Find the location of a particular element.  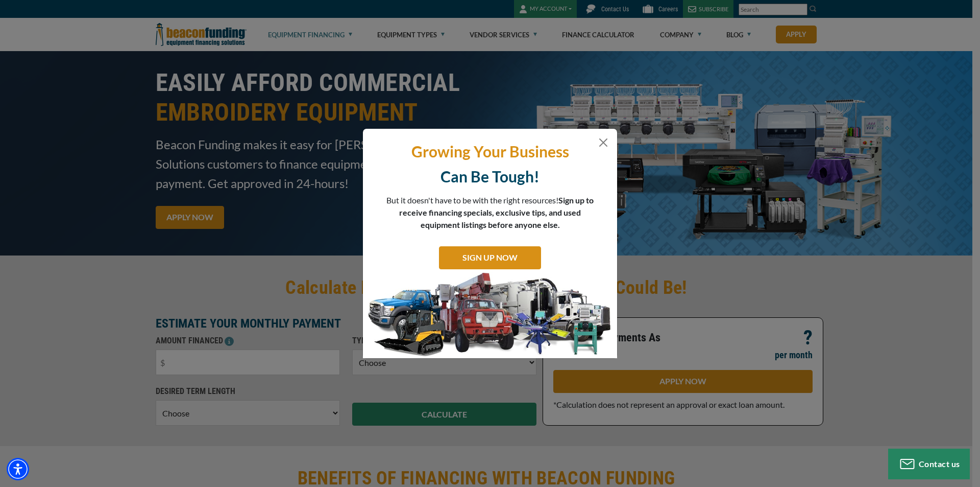

span: Sign up to receive financing specials, exclusive tips, and used equipment listings before anyone ... is located at coordinates (496, 212).